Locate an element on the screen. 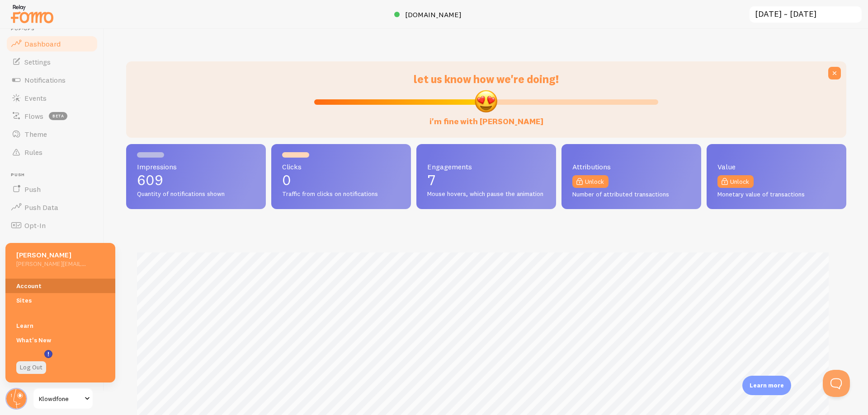 This screenshot has height=415, width=868. a: Theme is located at coordinates (52, 134).